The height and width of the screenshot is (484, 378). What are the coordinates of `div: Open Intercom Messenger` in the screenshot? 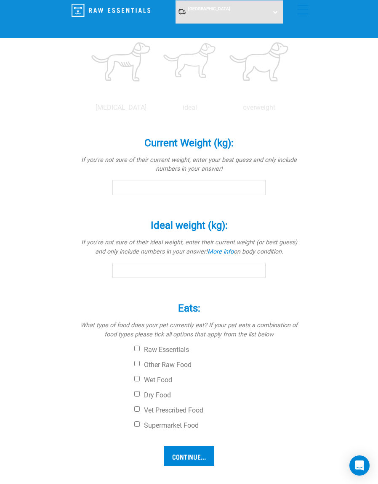 It's located at (359, 466).